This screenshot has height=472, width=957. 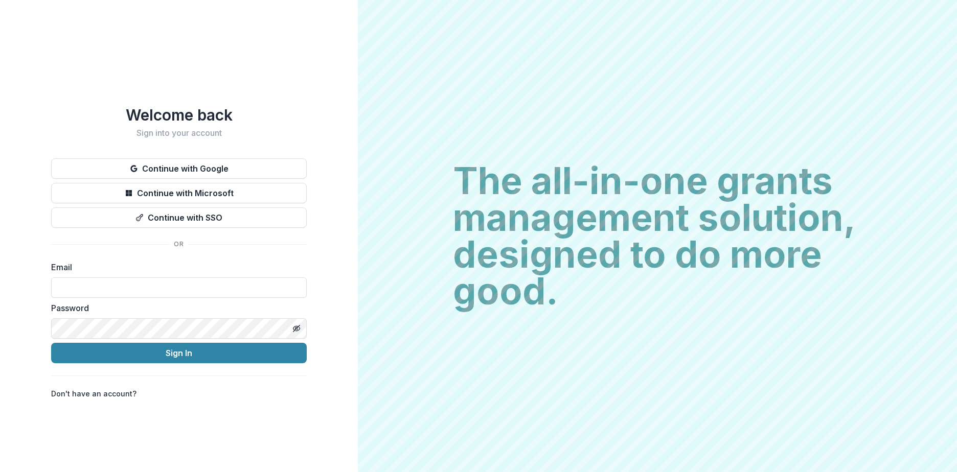 What do you see at coordinates (179, 218) in the screenshot?
I see `button: Continue with SSO` at bounding box center [179, 218].